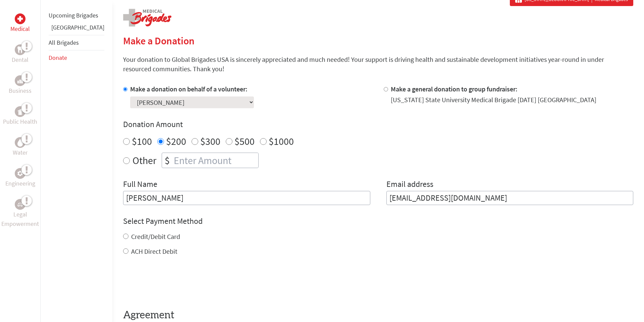  What do you see at coordinates (156, 236) in the screenshot?
I see `label: Credit/Debit Card` at bounding box center [156, 236].